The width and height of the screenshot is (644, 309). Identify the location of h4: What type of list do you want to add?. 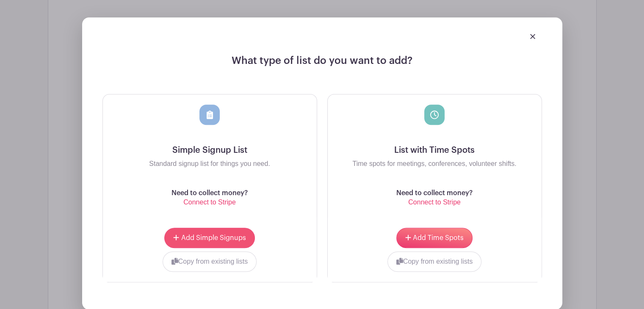
(322, 64).